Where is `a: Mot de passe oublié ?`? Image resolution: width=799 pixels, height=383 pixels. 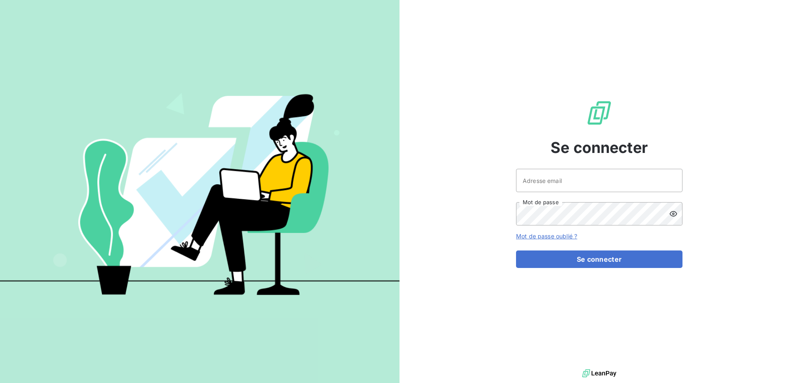 a: Mot de passe oublié ? is located at coordinates (547, 236).